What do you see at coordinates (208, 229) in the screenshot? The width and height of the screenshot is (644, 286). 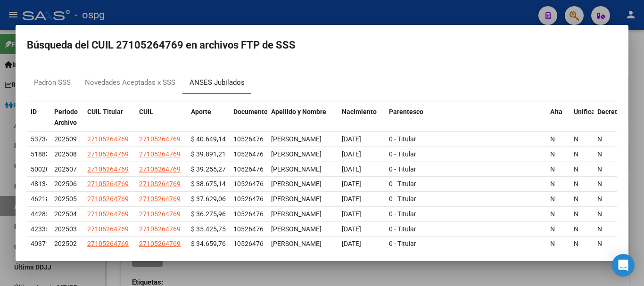 I see `span: $ 35.425,75` at bounding box center [208, 229].